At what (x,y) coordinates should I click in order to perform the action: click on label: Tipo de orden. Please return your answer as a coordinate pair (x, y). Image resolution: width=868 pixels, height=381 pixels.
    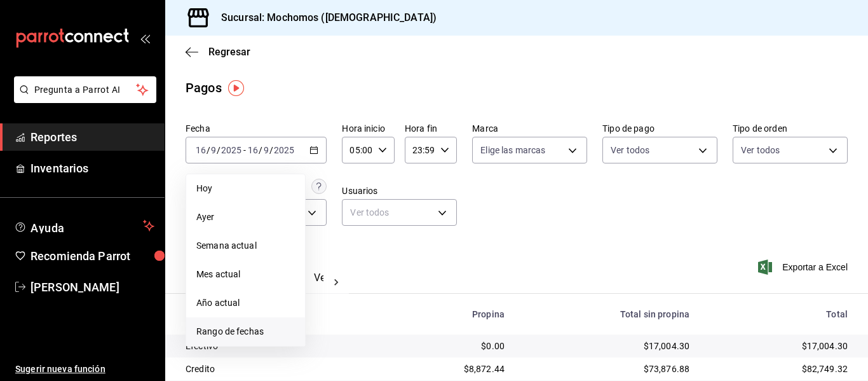
    Looking at the image, I should click on (790, 129).